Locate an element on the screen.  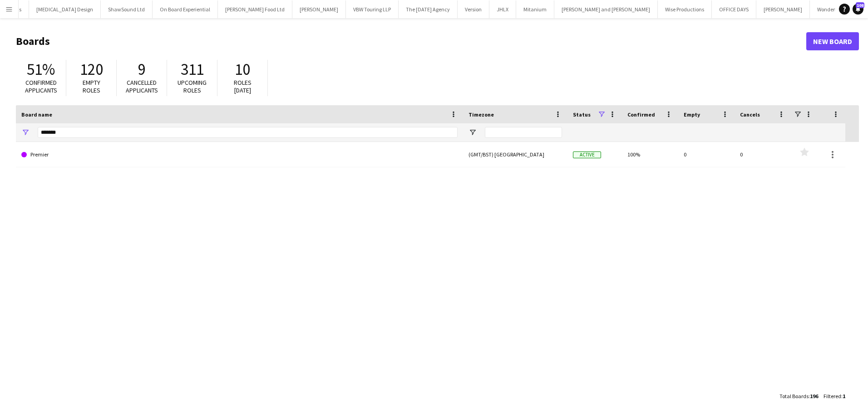
button: VBW Touring LLP is located at coordinates (372, 9).